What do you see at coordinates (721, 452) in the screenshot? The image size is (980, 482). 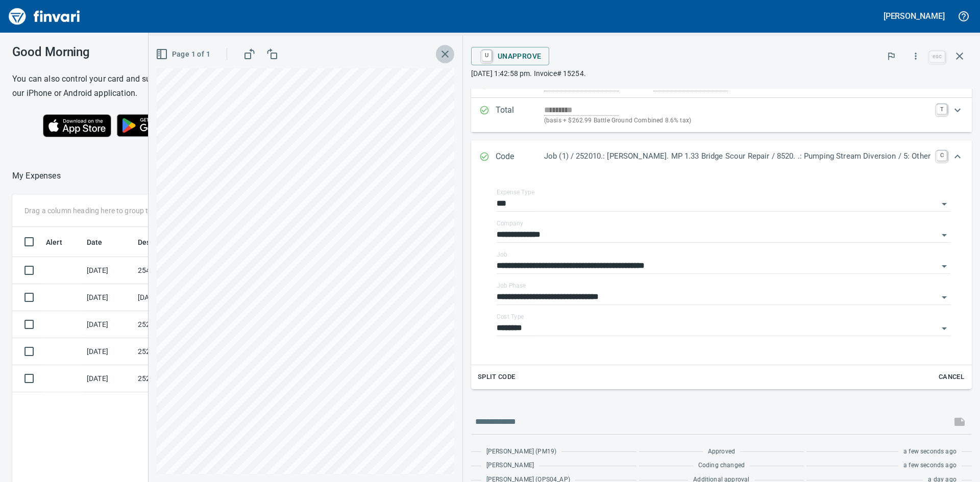 I see `span: Approved` at bounding box center [721, 452].